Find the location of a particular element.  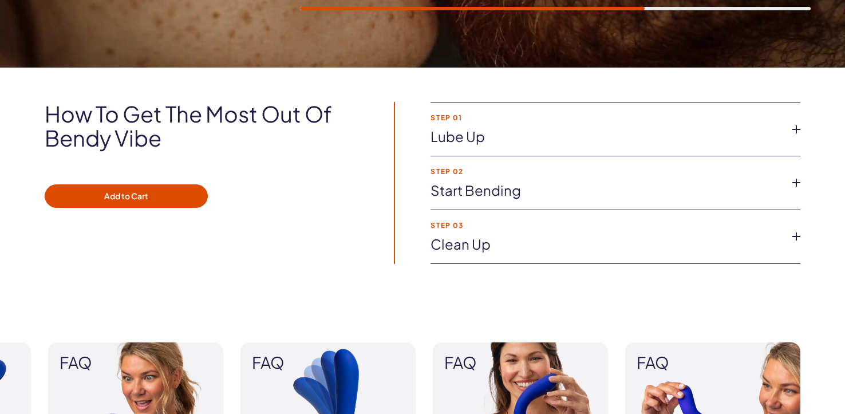

a: Start bending is located at coordinates (607, 191).